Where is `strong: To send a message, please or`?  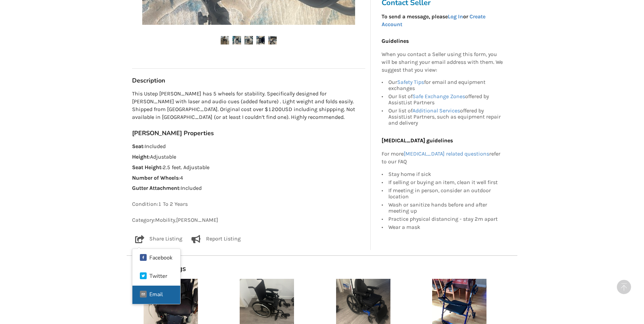
strong: To send a message, please or is located at coordinates (434, 20).